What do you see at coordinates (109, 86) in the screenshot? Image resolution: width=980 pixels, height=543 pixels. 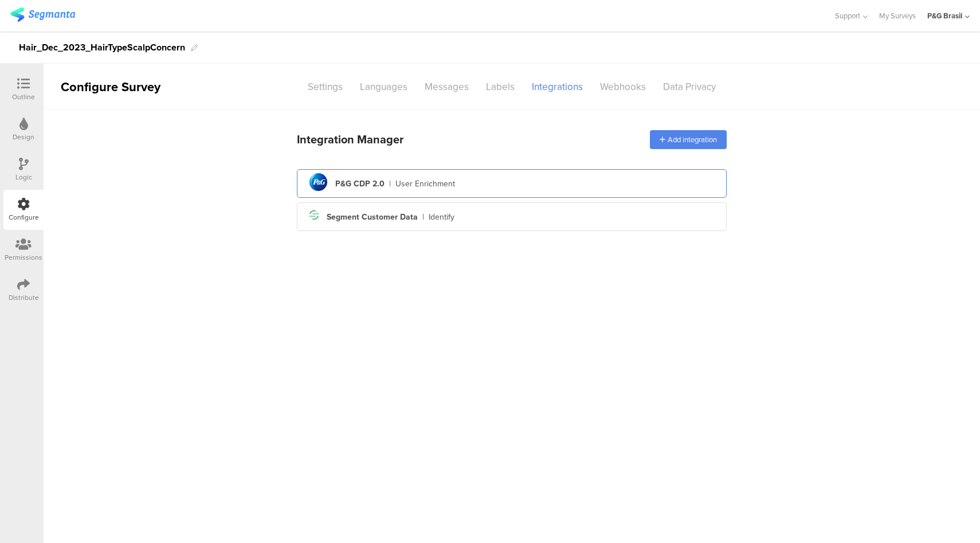 I see `div: Configure Survey` at bounding box center [109, 86].